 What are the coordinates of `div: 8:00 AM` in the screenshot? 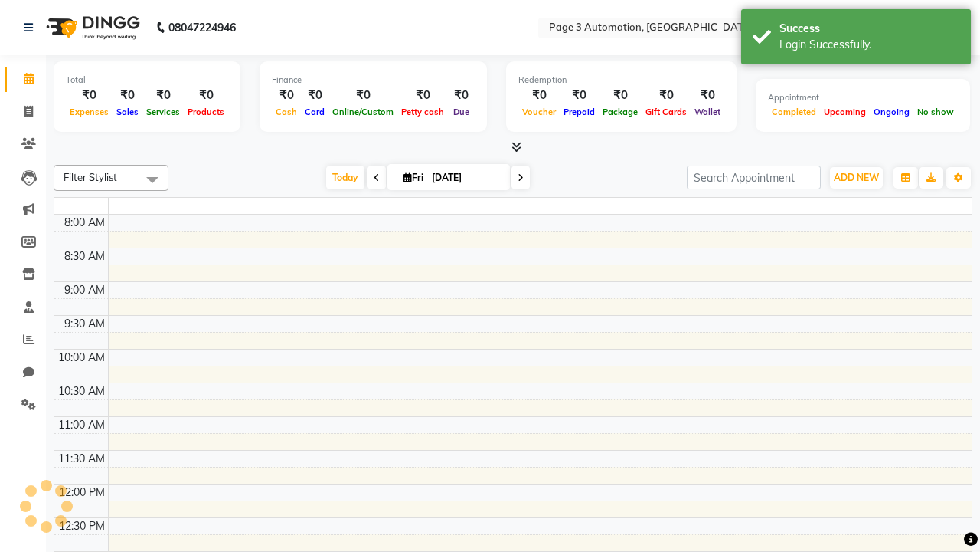 It's located at (85, 222).